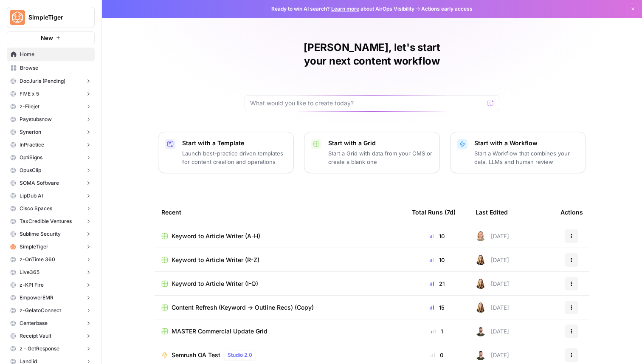 This screenshot has width=642, height=364. Describe the element at coordinates (226, 153) in the screenshot. I see `button: Start with a TemplateLaunch best-practice driven templates for content creation and operations` at that location.